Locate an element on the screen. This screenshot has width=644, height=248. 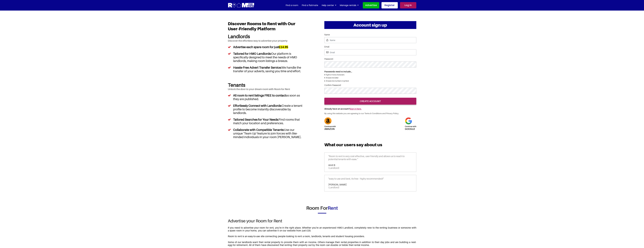
h5: Tailored Searches for Your Needs: is located at coordinates (256, 119).